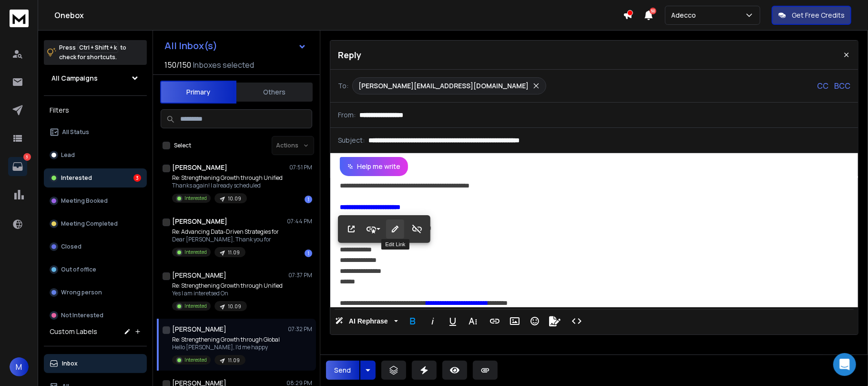  Describe the element at coordinates (844, 364) in the screenshot. I see `div: Open Intercom Messenger` at that location.